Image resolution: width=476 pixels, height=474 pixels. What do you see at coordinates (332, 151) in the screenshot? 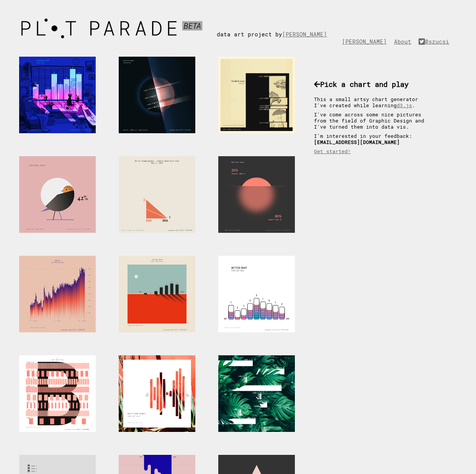
I see `a: Get started!` at bounding box center [332, 151].